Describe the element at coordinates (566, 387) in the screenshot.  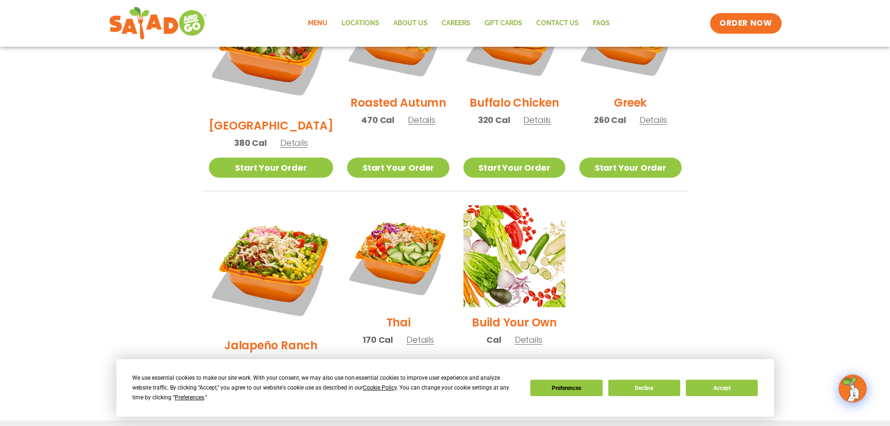
I see `button: Preferences` at that location.